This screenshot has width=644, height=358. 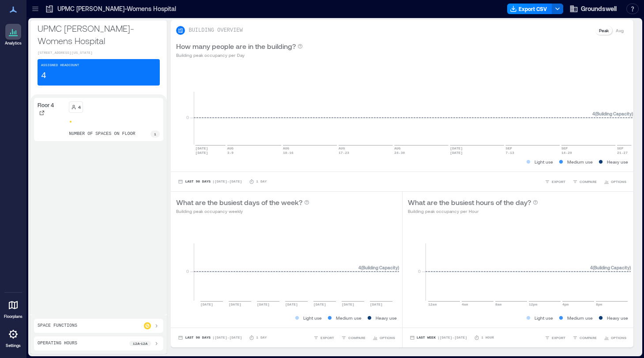 I want to click on text: 3-9, so click(x=231, y=153).